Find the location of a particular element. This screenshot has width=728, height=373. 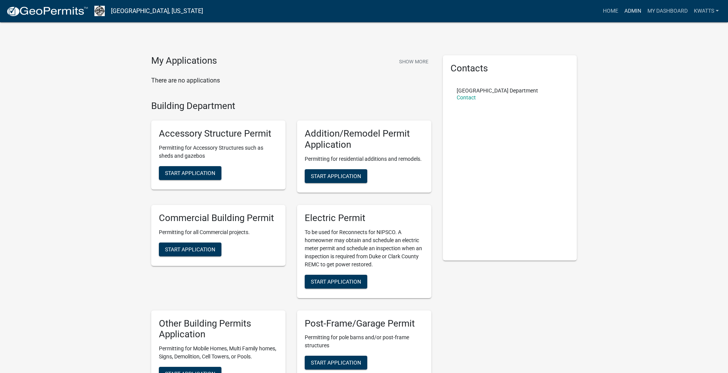

p: Permitting for Mobile Homes, Multi Family homes, Signs, Demolition, Cell Towers, or Pools. is located at coordinates (218, 353).